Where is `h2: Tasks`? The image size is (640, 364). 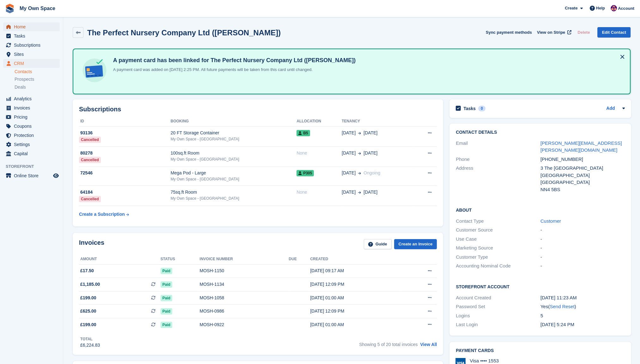 h2: Tasks is located at coordinates (469, 108).